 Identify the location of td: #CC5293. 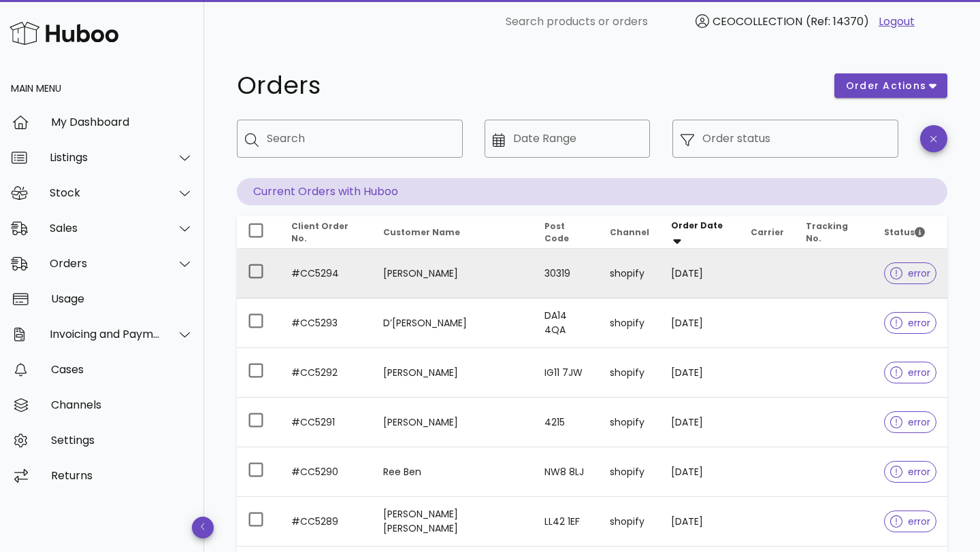
(326, 323).